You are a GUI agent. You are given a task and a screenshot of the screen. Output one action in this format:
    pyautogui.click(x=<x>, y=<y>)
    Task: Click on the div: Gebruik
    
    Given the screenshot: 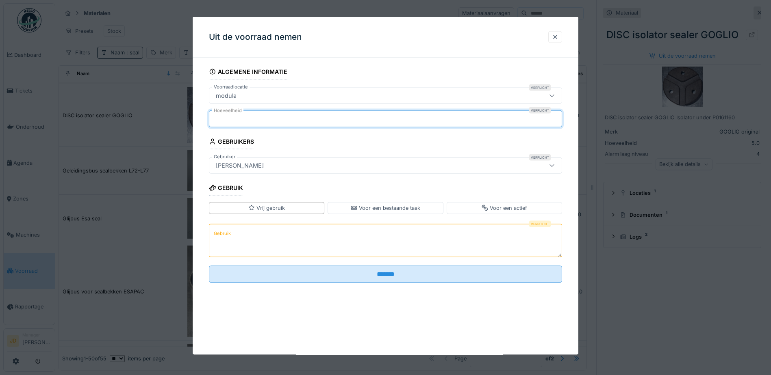 What is the action you would take?
    pyautogui.click(x=226, y=189)
    